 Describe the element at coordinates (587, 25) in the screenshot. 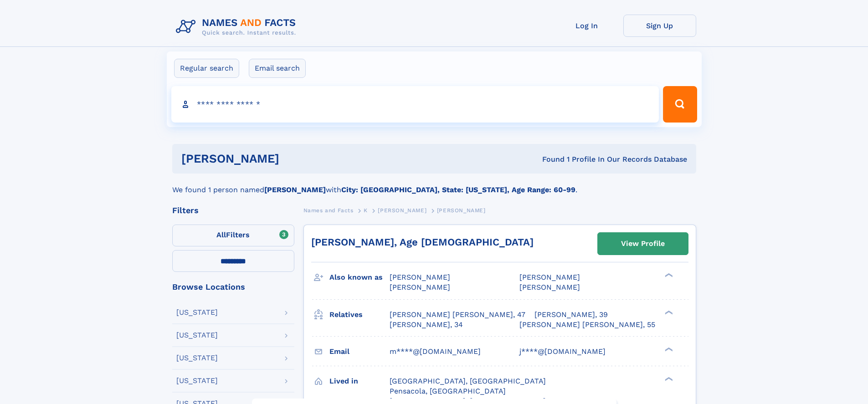

I see `a: Log In` at that location.